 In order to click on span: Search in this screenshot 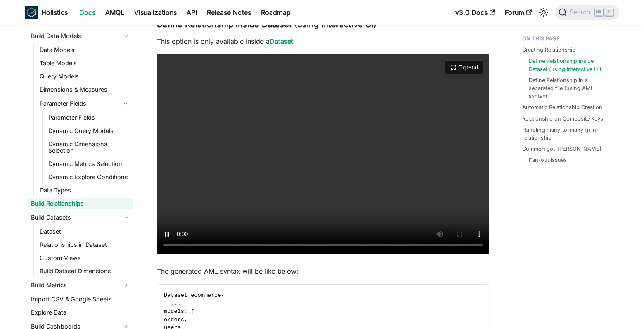, I will do `click(581, 12)`.